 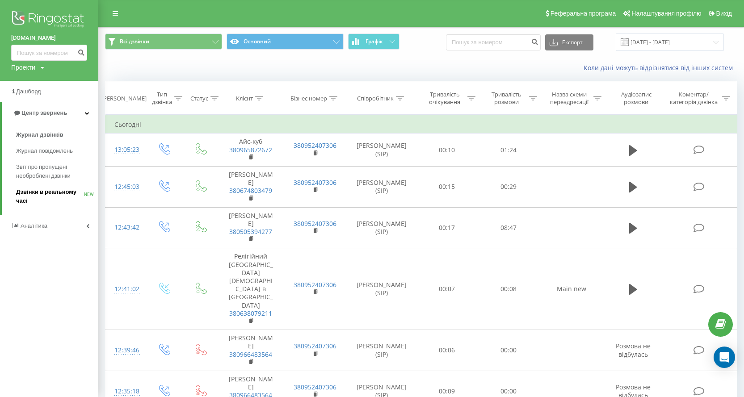 What do you see at coordinates (134, 42) in the screenshot?
I see `span: Всі дзвінки` at bounding box center [134, 42].